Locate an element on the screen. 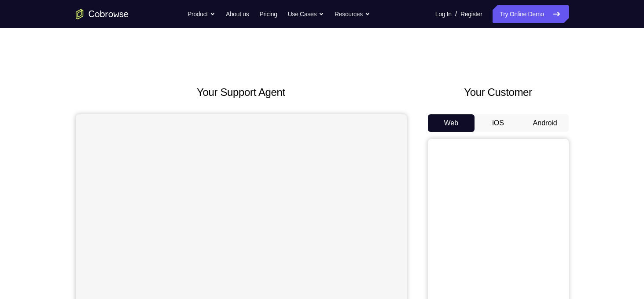 Image resolution: width=644 pixels, height=299 pixels. a: Go to the home page is located at coordinates (102, 14).